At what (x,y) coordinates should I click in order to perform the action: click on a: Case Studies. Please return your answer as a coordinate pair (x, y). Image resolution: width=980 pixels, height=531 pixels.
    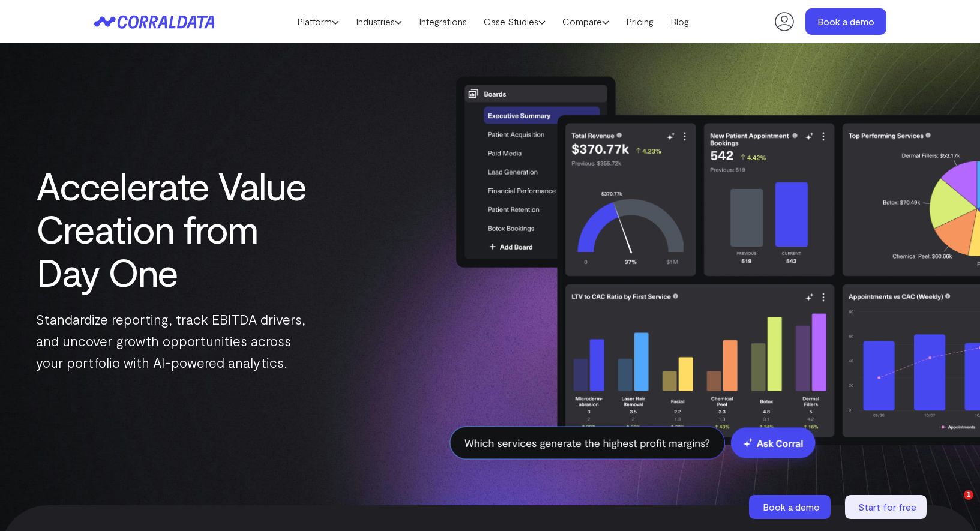
    Looking at the image, I should click on (514, 22).